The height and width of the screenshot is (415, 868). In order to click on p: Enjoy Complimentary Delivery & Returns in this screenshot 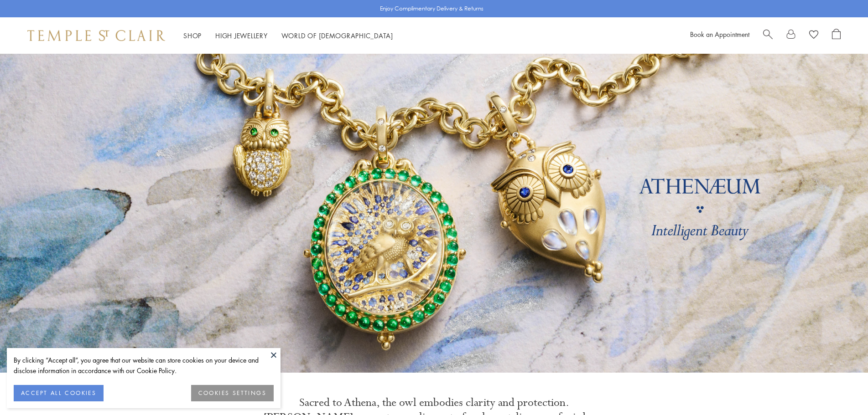, I will do `click(431, 9)`.